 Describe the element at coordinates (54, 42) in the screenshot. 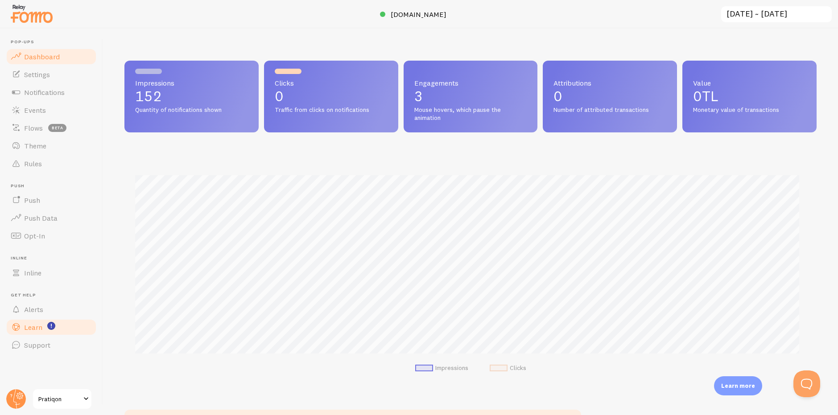

I see `span: Pop-ups` at that location.